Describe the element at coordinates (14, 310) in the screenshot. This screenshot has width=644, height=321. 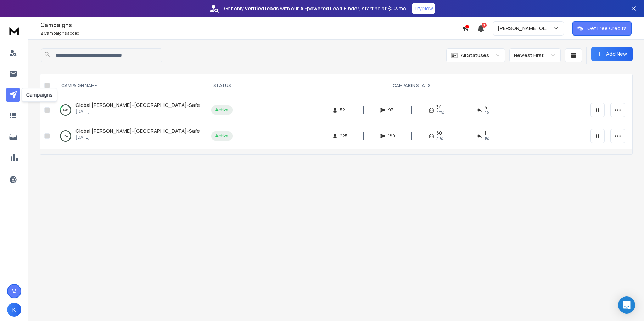
I see `button: K` at that location.